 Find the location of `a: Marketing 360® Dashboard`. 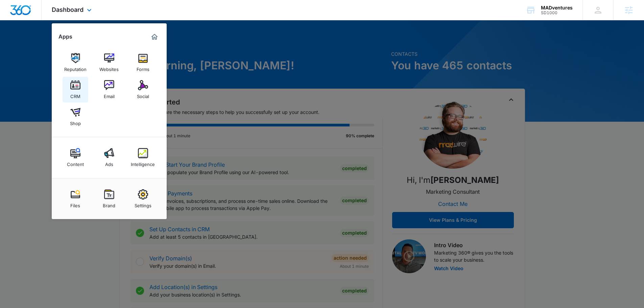

a: Marketing 360® Dashboard is located at coordinates (155, 37).